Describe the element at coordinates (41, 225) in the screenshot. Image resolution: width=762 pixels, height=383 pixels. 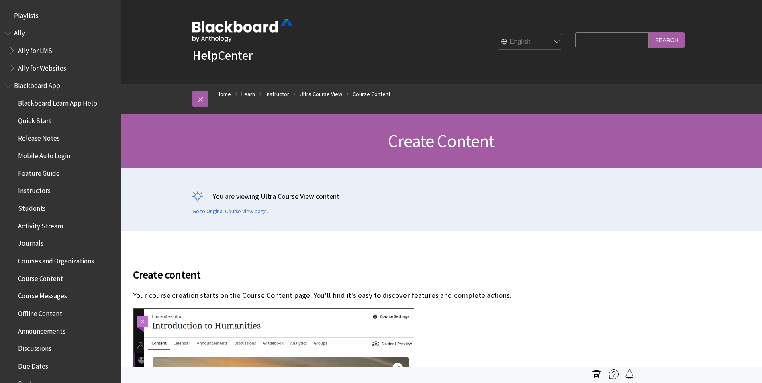
I see `span: Activity Stream` at that location.